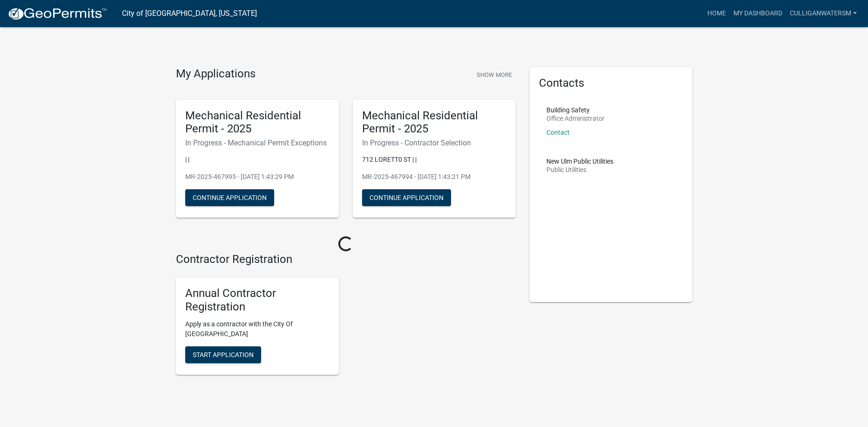 The image size is (868, 427). What do you see at coordinates (495, 74) in the screenshot?
I see `button: Show More` at bounding box center [495, 74].